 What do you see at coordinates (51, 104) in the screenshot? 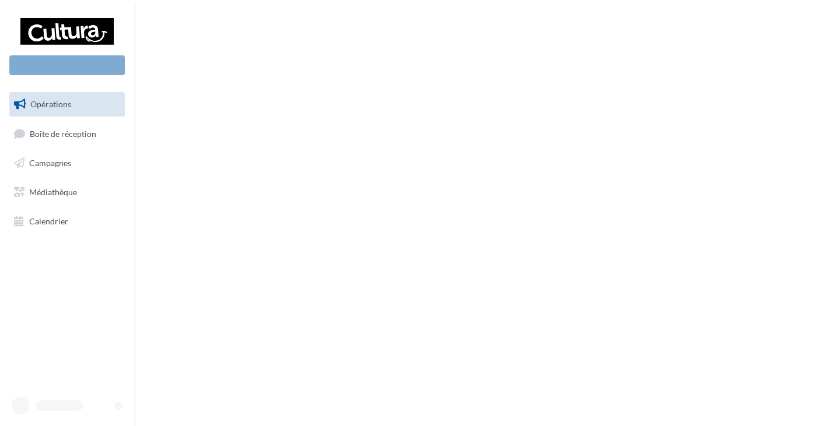
I see `span: Opérations` at bounding box center [51, 104].